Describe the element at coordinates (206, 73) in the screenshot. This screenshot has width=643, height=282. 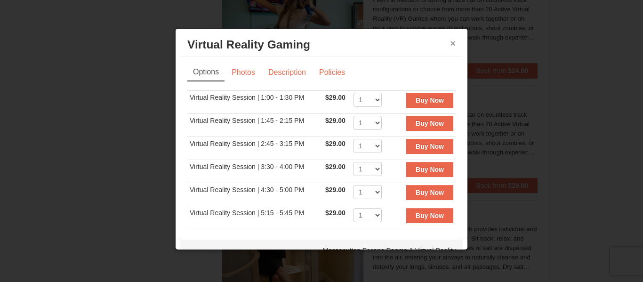
I see `a: Options` at that location.